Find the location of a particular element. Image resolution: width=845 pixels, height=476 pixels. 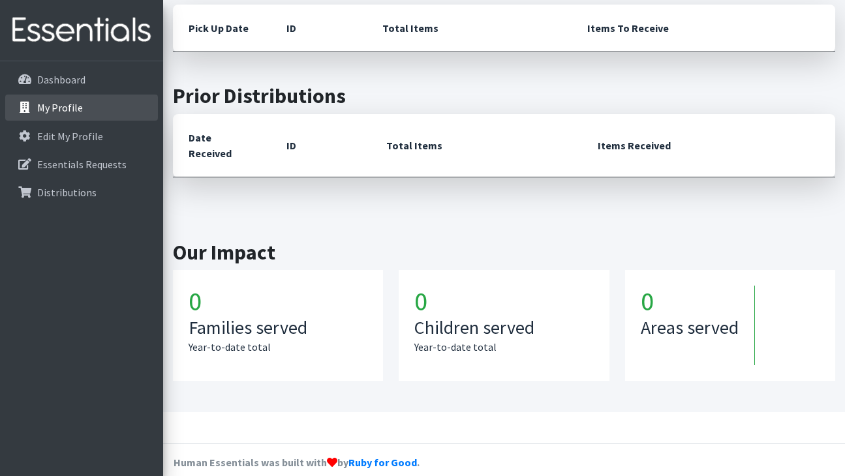

h3: Families served is located at coordinates (278, 328).